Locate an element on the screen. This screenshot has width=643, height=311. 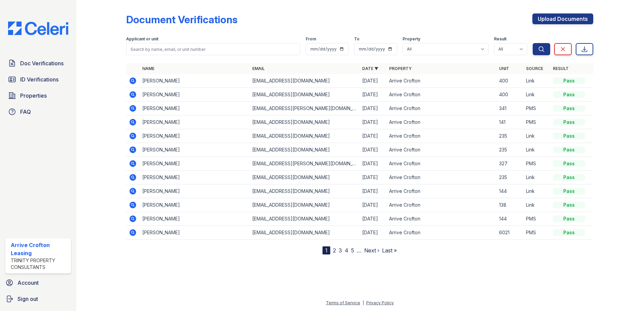
span: FAQ is located at coordinates (26, 112).